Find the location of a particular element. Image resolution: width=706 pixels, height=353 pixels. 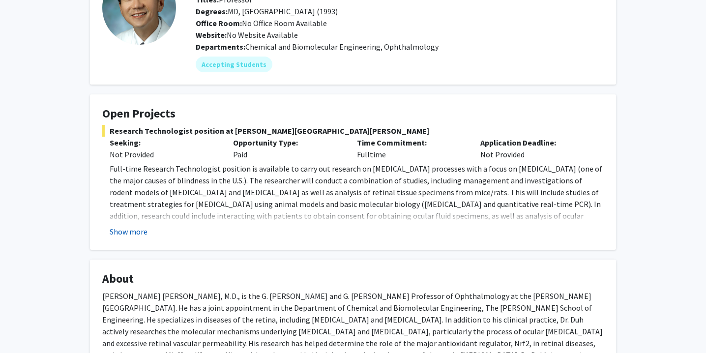

b: Website: is located at coordinates (211, 35).